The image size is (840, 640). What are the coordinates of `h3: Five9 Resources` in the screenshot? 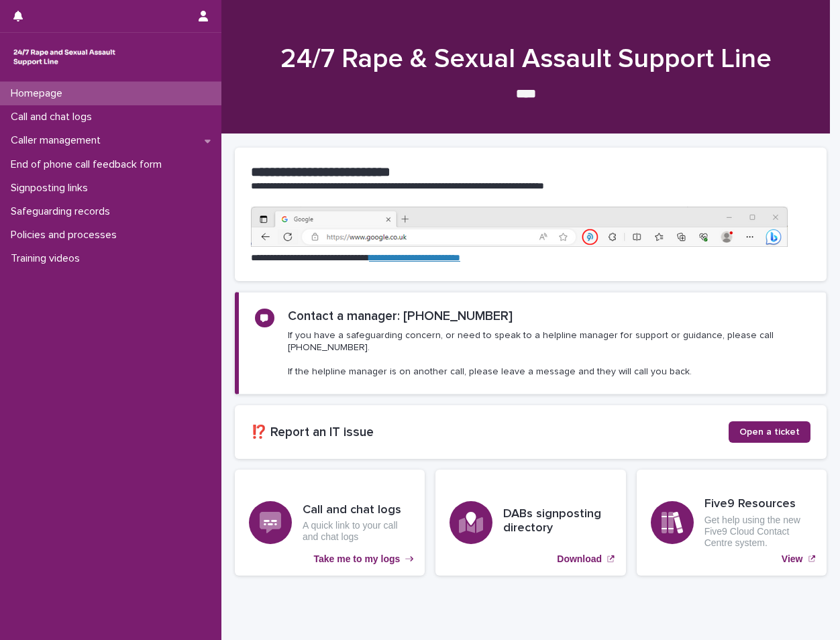 It's located at (758, 505).